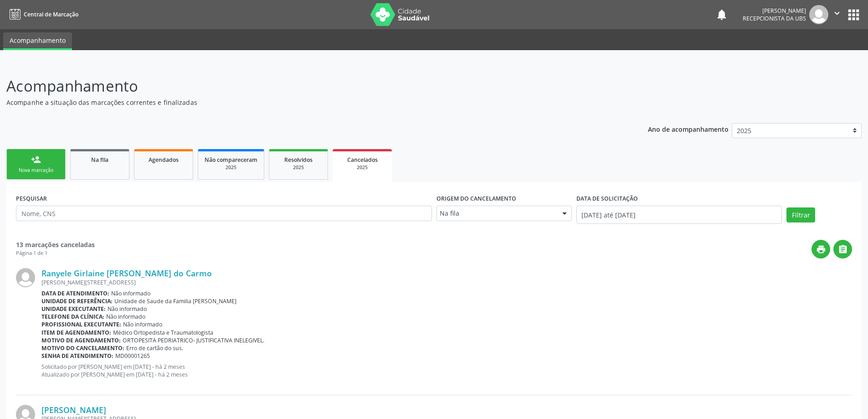 The height and width of the screenshot is (419, 868). What do you see at coordinates (36, 170) in the screenshot?
I see `div: Nova marcação` at bounding box center [36, 170].